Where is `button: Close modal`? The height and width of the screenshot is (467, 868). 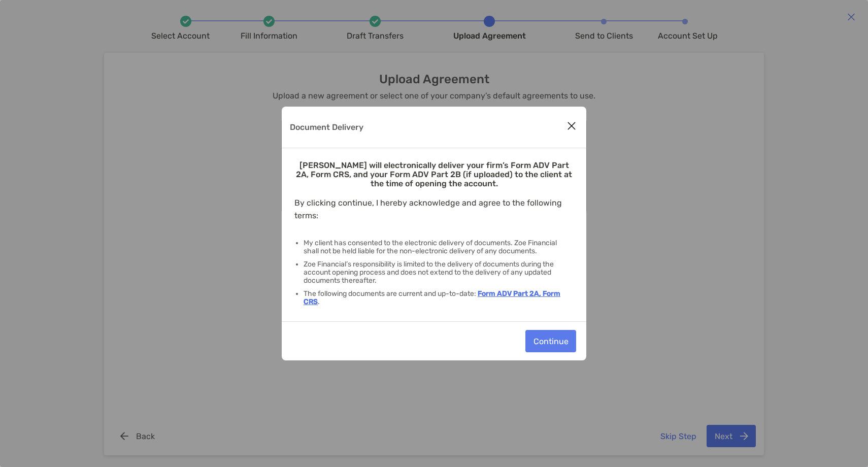 button: Close modal is located at coordinates (572, 126).